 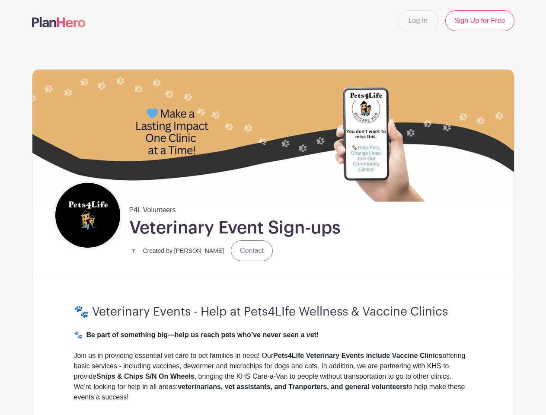 What do you see at coordinates (196, 334) in the screenshot?
I see `strong: 🐾 Be part of something big—help us reach pets who’ve never seen a vet!` at bounding box center [196, 334].